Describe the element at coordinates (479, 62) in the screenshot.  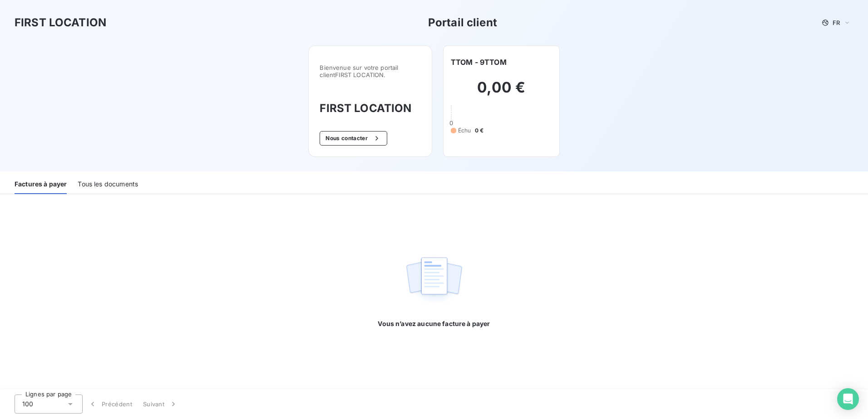
I see `h6: TTOM - 9TTOM` at that location.